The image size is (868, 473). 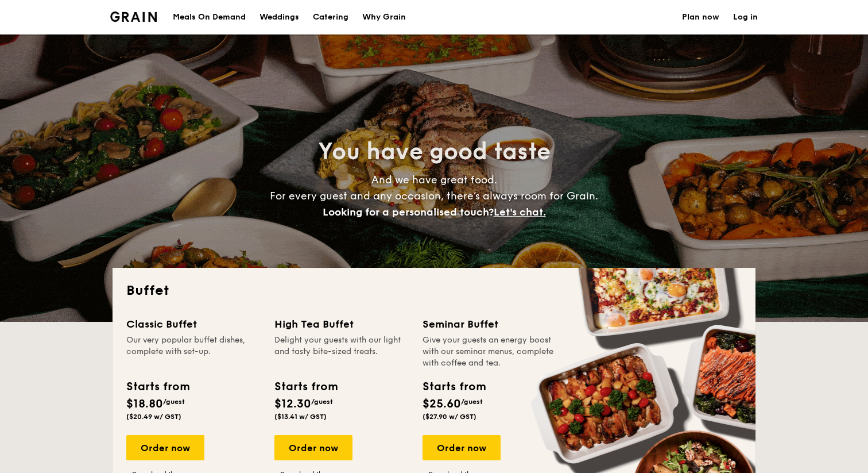 I want to click on span: $25.60, so click(x=441, y=404).